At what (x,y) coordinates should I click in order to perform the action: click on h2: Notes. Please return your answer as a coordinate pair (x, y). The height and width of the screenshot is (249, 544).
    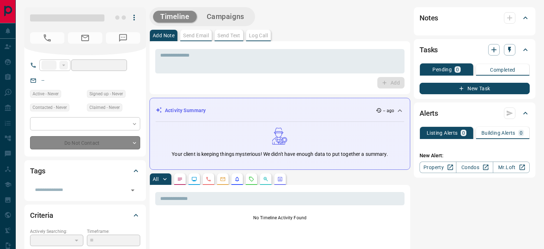
    Looking at the image, I should click on (429, 18).